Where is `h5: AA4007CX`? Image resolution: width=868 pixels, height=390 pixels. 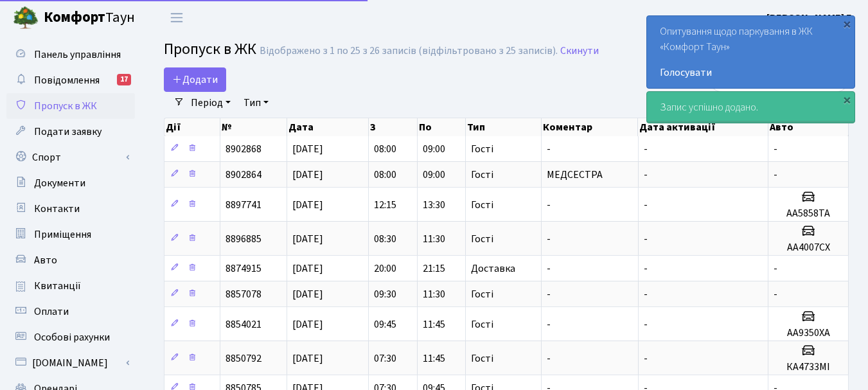
h5: AA4007CX is located at coordinates (808, 248).